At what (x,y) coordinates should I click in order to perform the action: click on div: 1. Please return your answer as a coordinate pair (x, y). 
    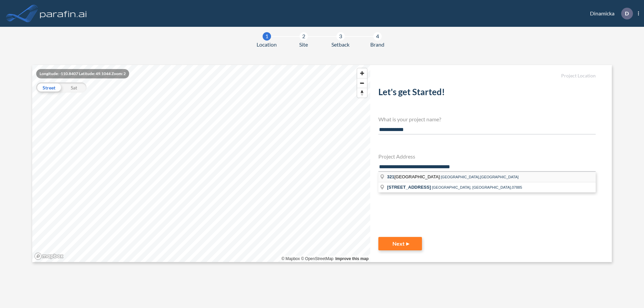
    Looking at the image, I should click on (266, 36).